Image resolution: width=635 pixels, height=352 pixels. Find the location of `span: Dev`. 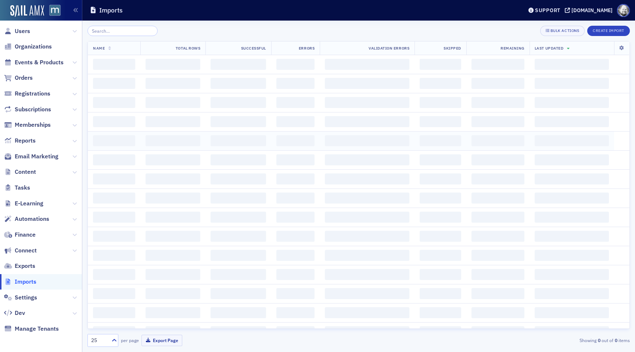

span: Dev is located at coordinates (20, 313).